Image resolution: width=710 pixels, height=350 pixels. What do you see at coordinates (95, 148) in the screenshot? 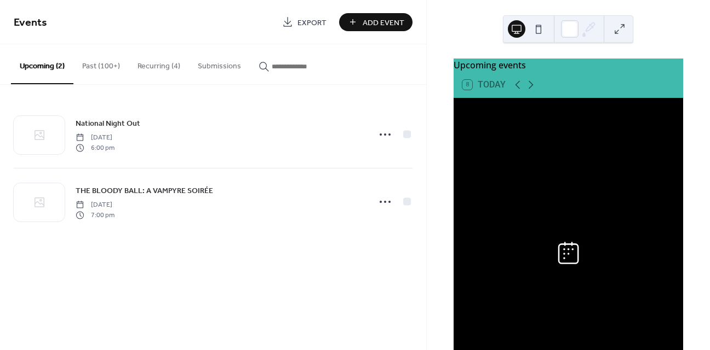
I see `span: 6:00 pm` at bounding box center [95, 148].